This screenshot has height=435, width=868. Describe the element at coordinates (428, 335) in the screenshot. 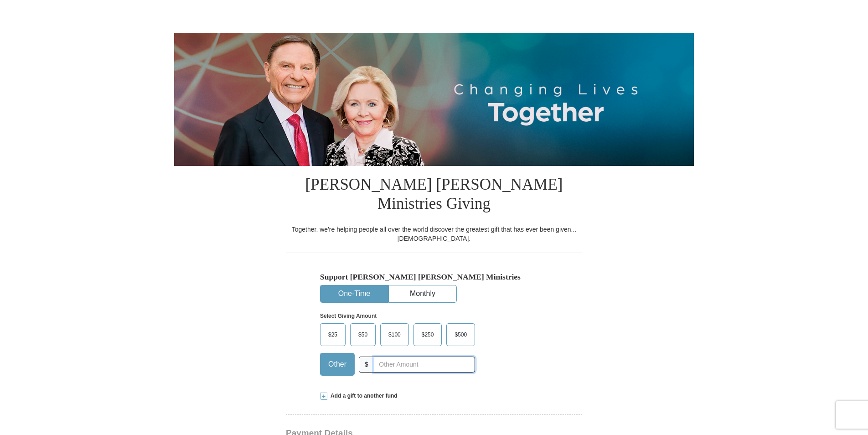

I see `span: $250` at that location.